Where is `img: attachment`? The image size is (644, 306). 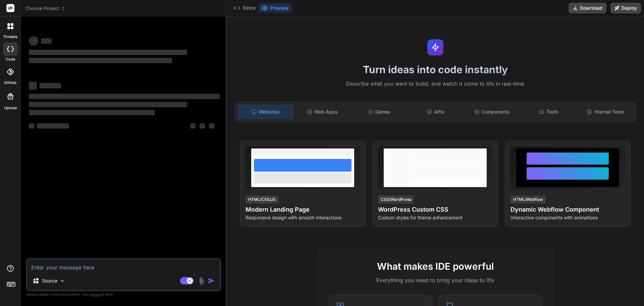
img: attachment is located at coordinates (201, 281).